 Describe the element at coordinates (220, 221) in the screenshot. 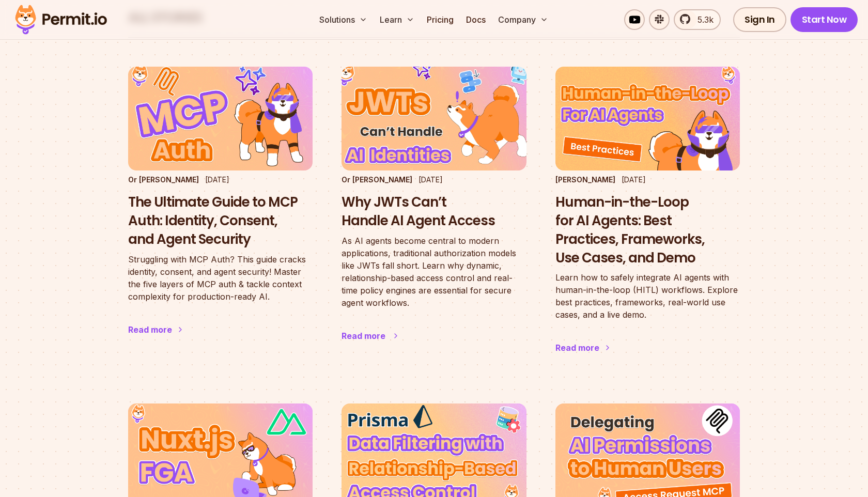

I see `h3: The Ultimate Guide to MCP Auth: Identity, Consent, and Agent Security` at that location.